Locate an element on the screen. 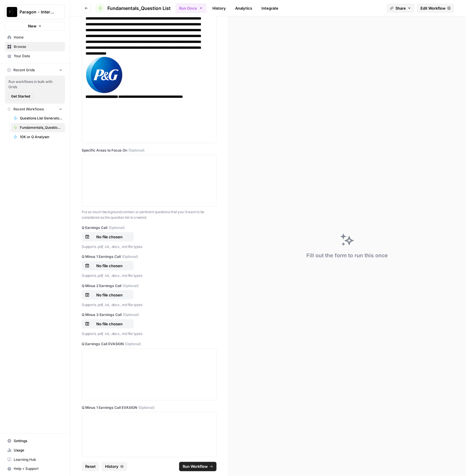 Image resolution: width=466 pixels, height=476 pixels. span: Reset is located at coordinates (90, 466).